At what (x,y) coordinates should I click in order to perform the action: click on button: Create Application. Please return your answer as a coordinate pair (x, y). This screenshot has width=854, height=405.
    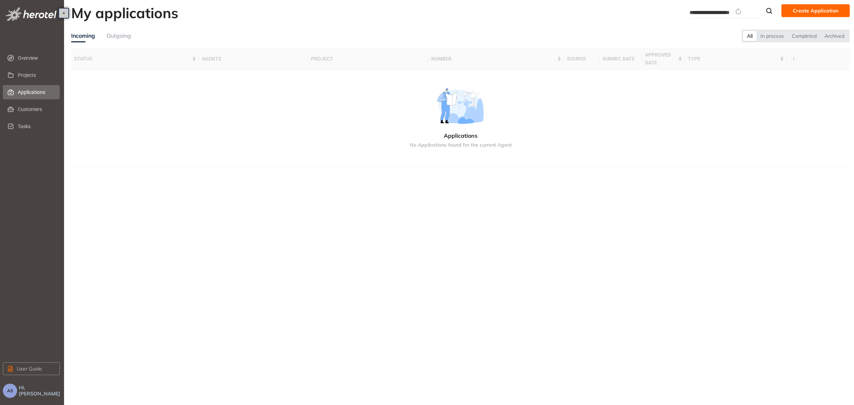
    Looking at the image, I should click on (816, 11).